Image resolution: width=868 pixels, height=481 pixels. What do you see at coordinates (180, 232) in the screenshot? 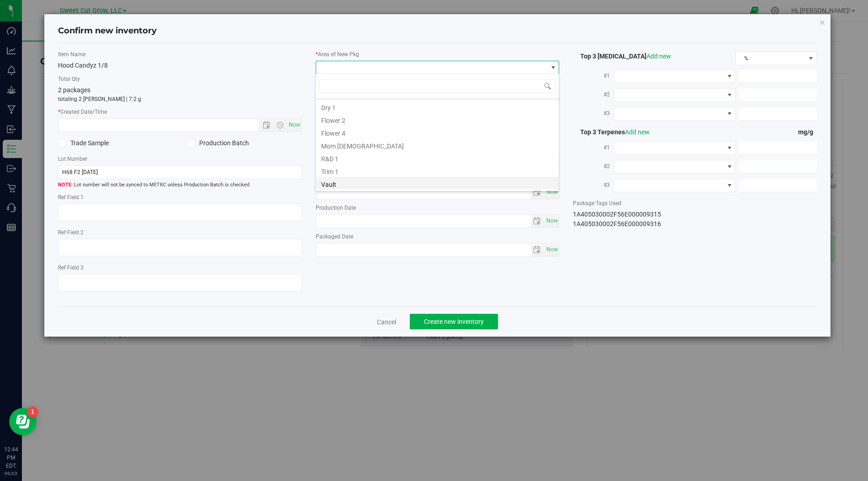
I see `label: Ref Field 2` at bounding box center [180, 232].